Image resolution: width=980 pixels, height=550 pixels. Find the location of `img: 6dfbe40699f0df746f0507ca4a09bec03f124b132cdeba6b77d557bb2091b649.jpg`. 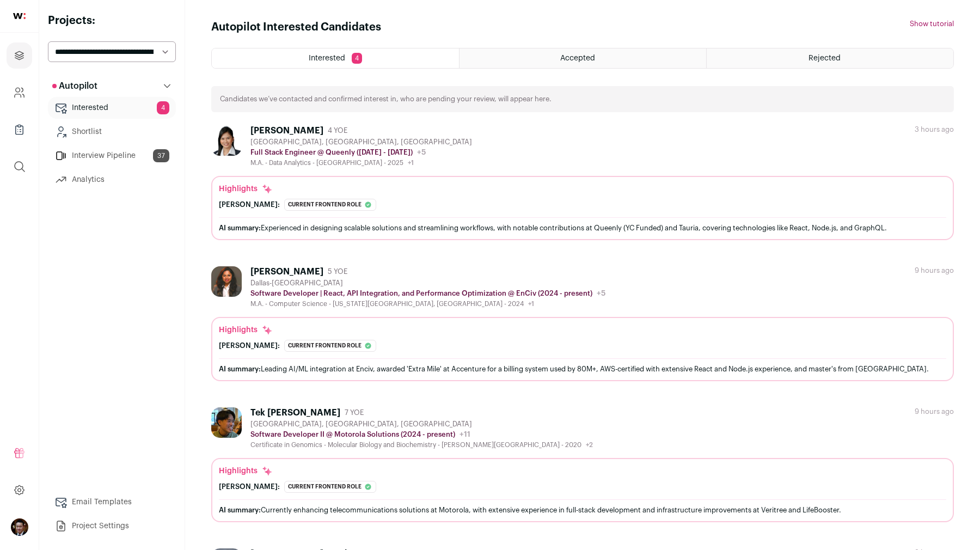

img: 6dfbe40699f0df746f0507ca4a09bec03f124b132cdeba6b77d557bb2091b649.jpg is located at coordinates (227, 422).